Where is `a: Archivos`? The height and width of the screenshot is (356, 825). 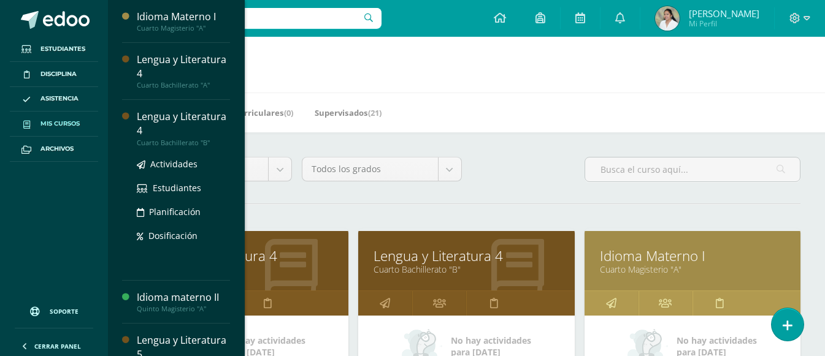
a: Archivos is located at coordinates (54, 149).